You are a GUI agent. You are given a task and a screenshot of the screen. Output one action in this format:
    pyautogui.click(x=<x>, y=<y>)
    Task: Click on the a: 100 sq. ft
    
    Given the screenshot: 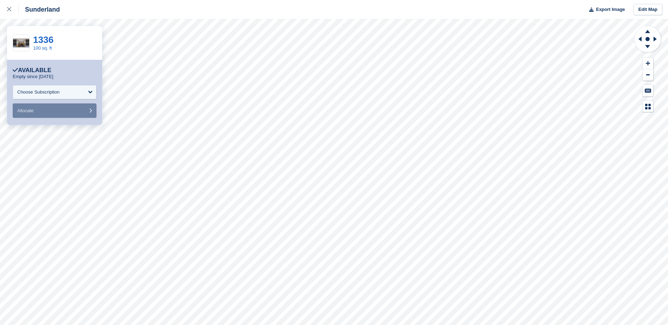 What is the action you would take?
    pyautogui.click(x=42, y=48)
    